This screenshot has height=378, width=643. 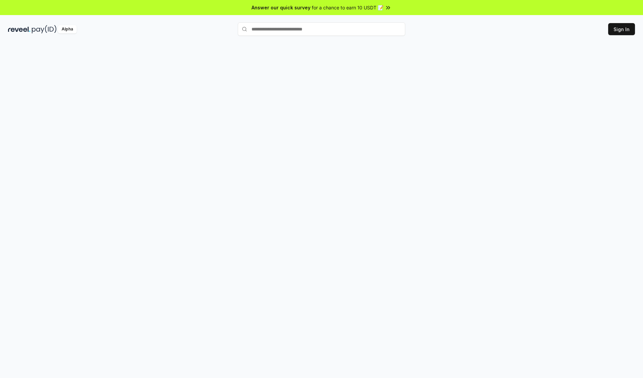 What do you see at coordinates (19, 29) in the screenshot?
I see `img: reveel_dark` at bounding box center [19, 29].